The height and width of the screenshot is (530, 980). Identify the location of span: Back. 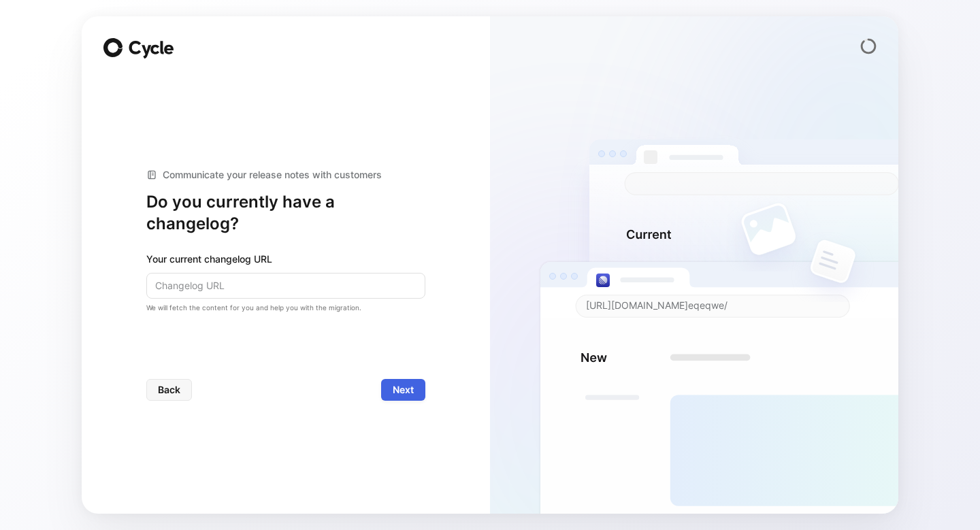
(169, 390).